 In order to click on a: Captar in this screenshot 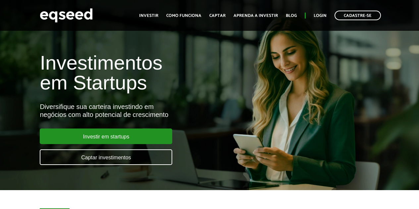, I will do `click(217, 16)`.